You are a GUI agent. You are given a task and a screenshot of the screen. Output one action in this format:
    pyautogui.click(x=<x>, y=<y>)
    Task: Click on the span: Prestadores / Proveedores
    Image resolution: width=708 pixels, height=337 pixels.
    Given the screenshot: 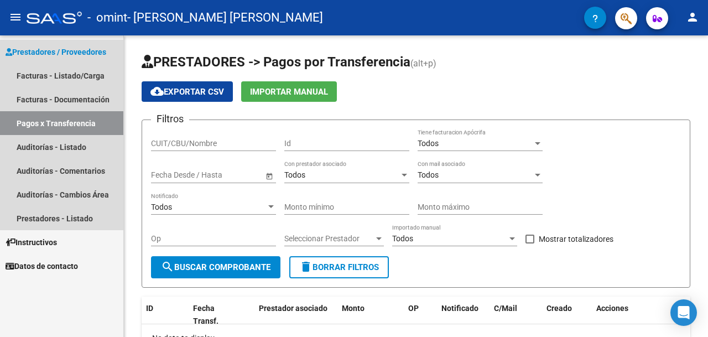 What is the action you would take?
    pyautogui.click(x=56, y=52)
    